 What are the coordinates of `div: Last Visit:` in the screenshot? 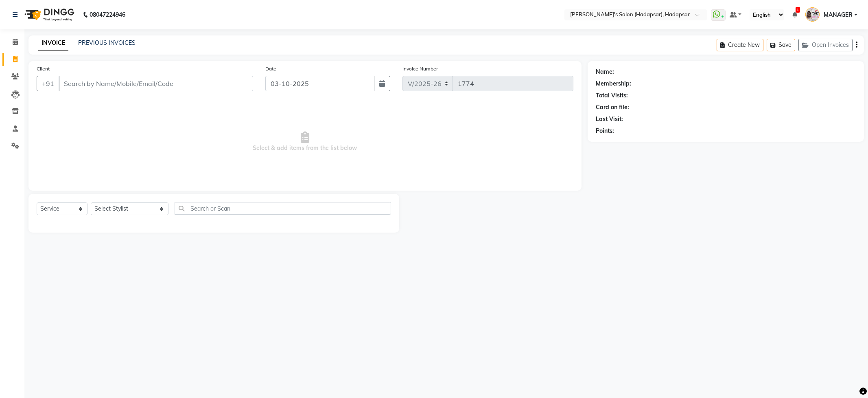 It's located at (610, 119).